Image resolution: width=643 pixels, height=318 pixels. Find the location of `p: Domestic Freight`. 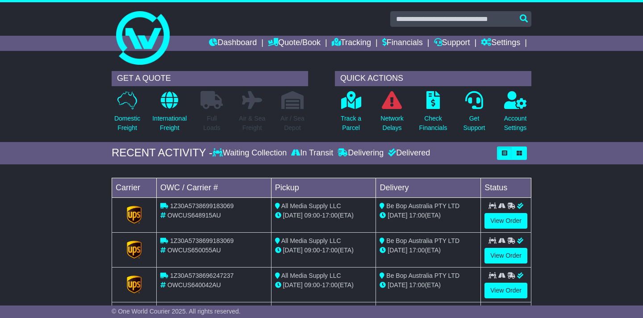

p: Domestic Freight is located at coordinates (127, 123).